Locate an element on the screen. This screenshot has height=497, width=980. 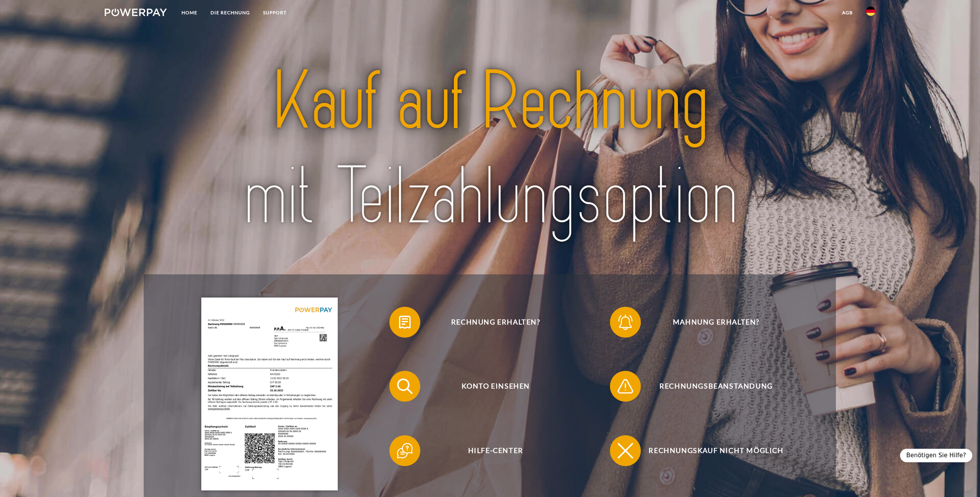
a: Rechnungskauf nicht möglich is located at coordinates (710, 451).